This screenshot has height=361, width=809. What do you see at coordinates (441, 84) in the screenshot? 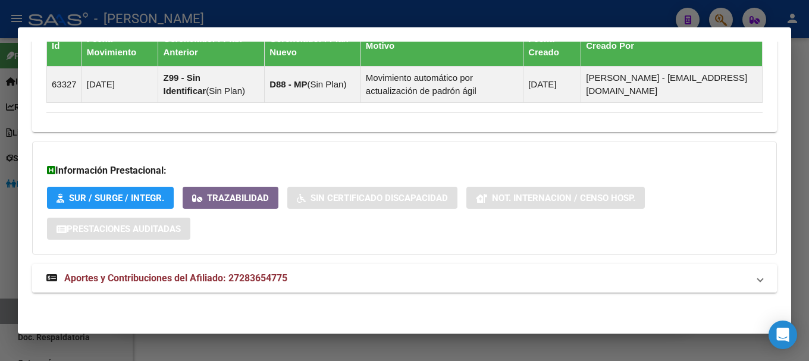
I see `td: Movimiento automático por actualización de padrón ágil` at bounding box center [441, 84].